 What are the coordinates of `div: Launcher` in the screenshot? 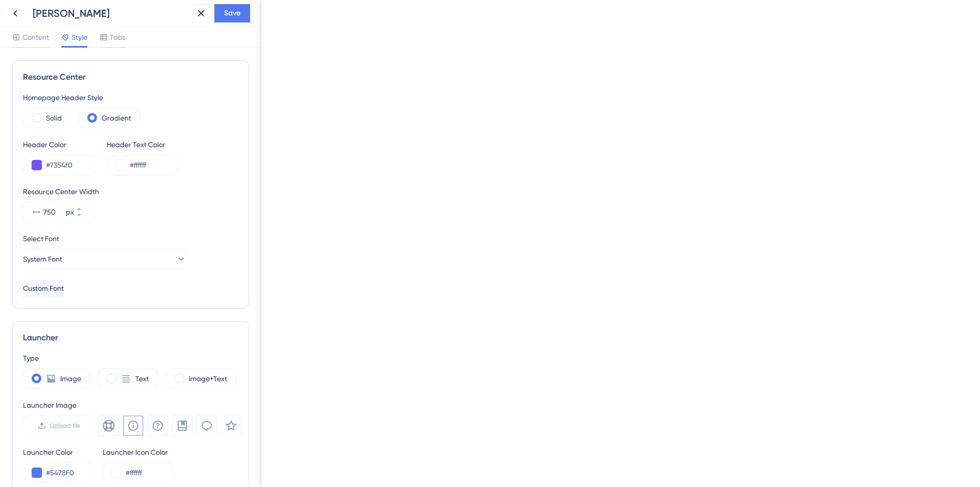 It's located at (131, 337).